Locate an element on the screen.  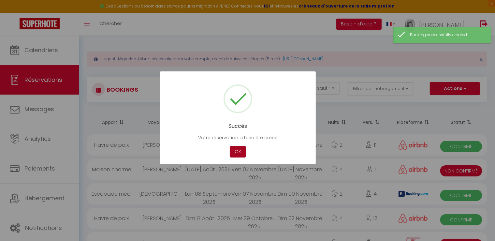
h2: Succès is located at coordinates (238, 126).